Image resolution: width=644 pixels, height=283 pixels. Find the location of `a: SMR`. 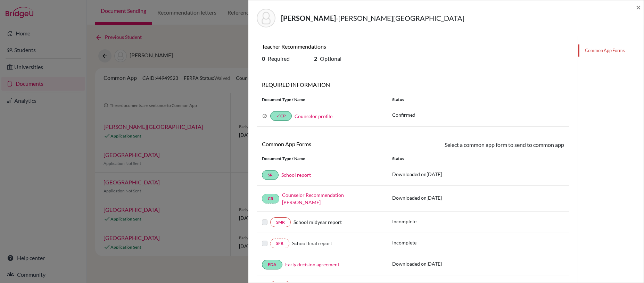

a: SMR is located at coordinates (280, 222).